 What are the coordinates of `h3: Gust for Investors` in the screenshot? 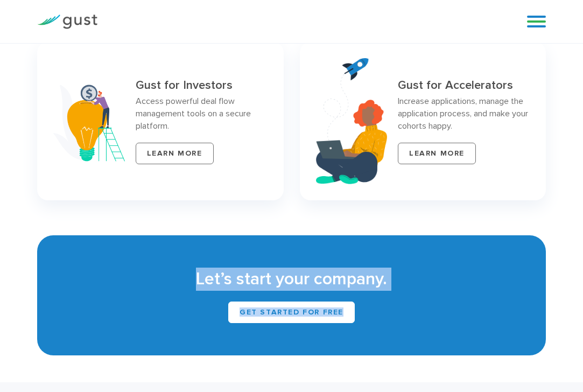 It's located at (201, 85).